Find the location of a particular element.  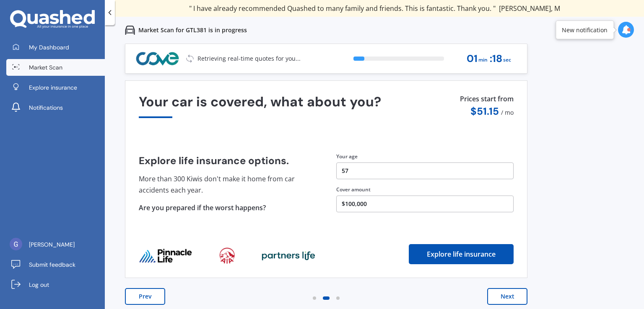

h4: Explore life insurance options. is located at coordinates (227, 161).